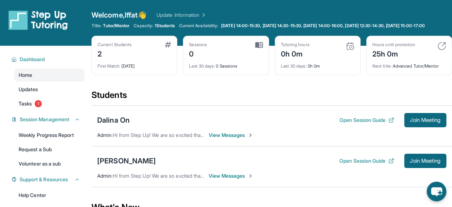  I want to click on div: Sessions, so click(198, 45).